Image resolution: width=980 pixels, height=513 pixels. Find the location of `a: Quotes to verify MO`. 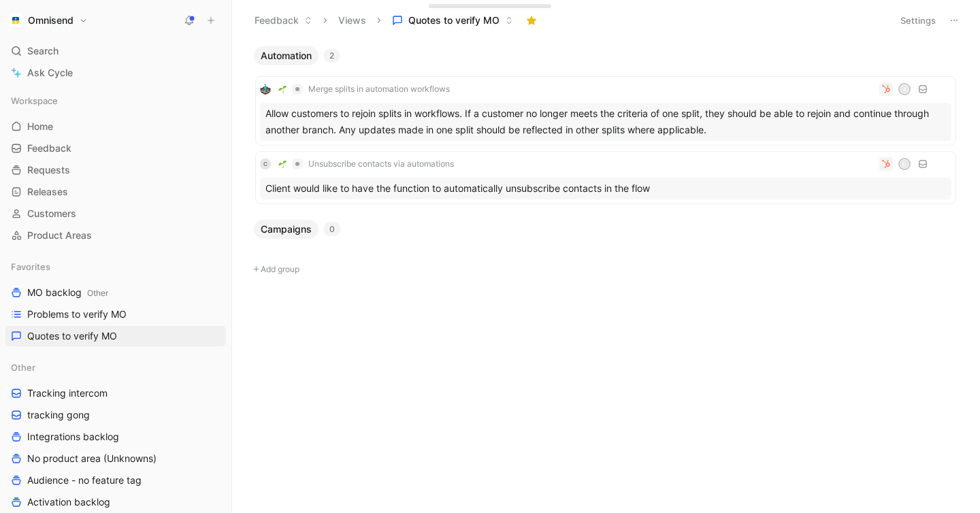

a: Quotes to verify MO is located at coordinates (116, 336).